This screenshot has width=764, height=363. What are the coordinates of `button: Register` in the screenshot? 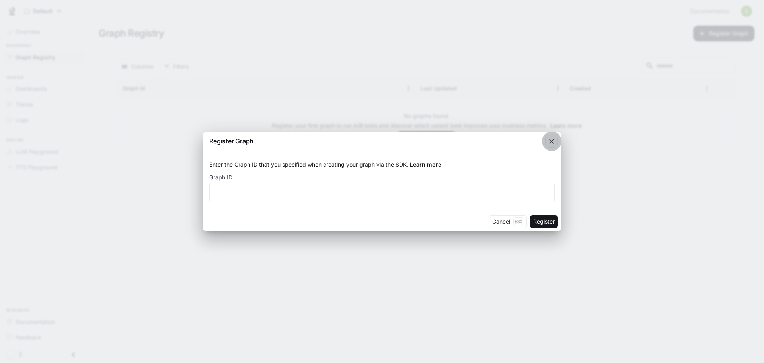 It's located at (544, 221).